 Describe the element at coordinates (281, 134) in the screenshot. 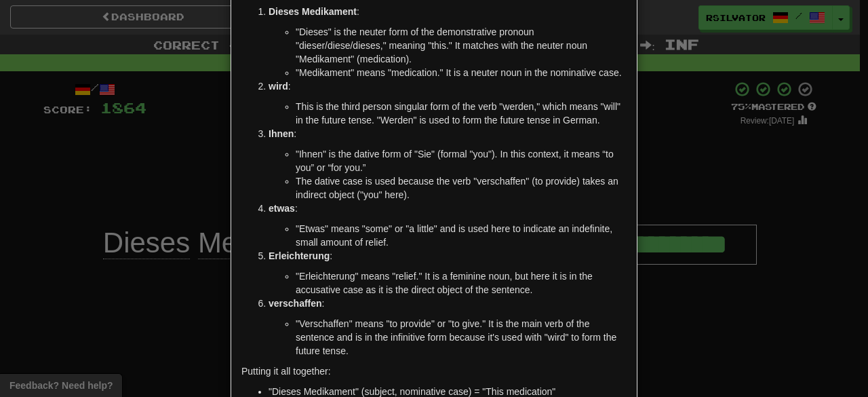

I see `strong: Ihnen` at that location.